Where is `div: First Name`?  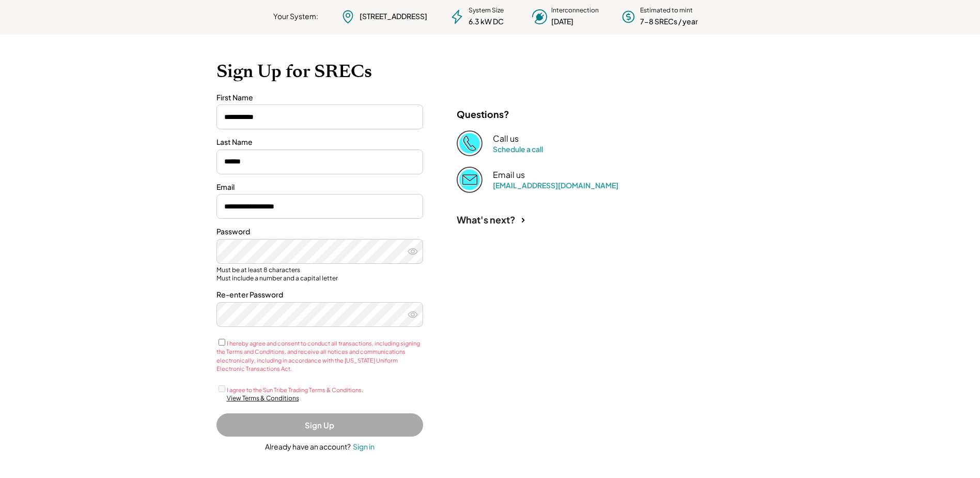
div: First Name is located at coordinates (320, 97).